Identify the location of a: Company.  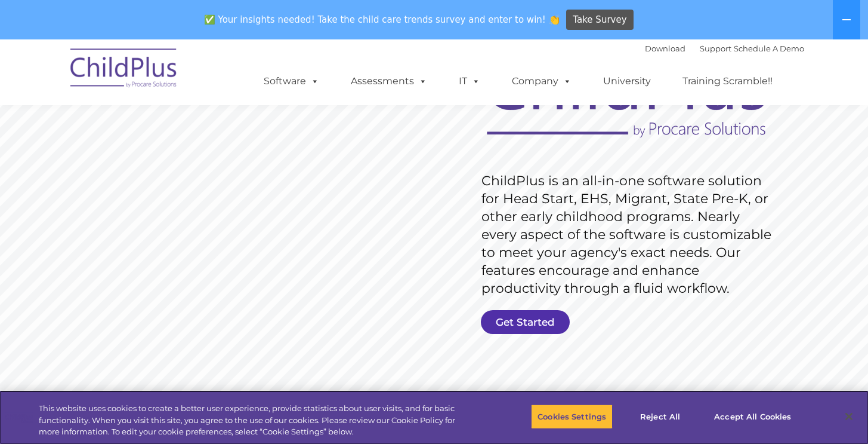
(542, 81).